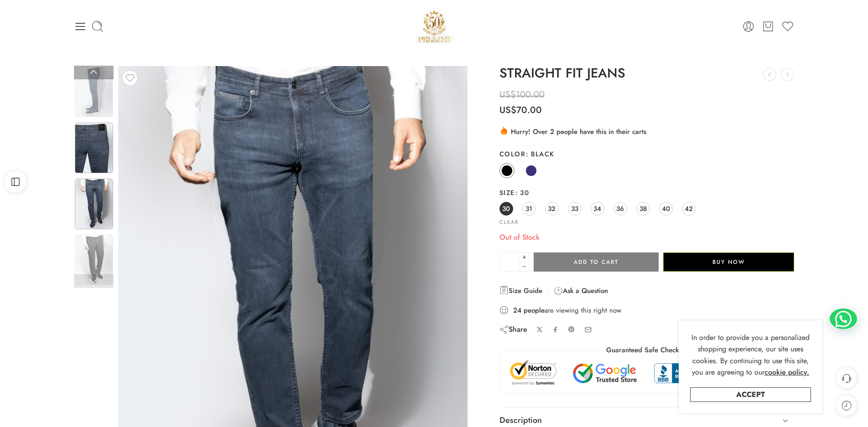 The image size is (868, 427). I want to click on strong: 24, so click(517, 311).